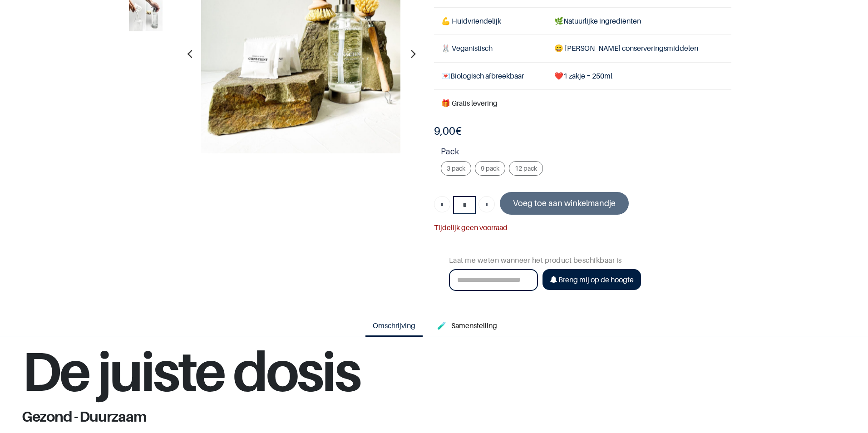 This screenshot has width=868, height=433. What do you see at coordinates (490, 76) in the screenshot?
I see `td: Biologisch afbreekbaar` at bounding box center [490, 76].